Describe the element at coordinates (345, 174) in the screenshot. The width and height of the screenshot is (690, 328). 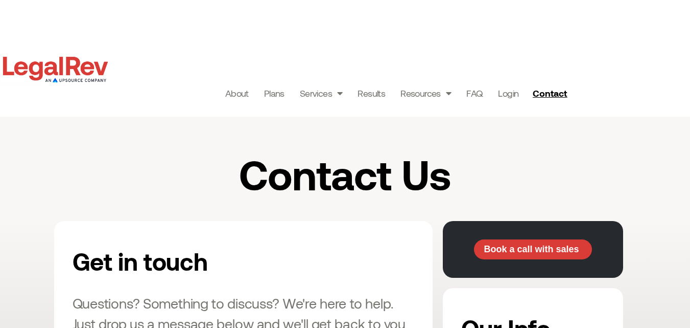
I see `h1: Contact Us` at that location.